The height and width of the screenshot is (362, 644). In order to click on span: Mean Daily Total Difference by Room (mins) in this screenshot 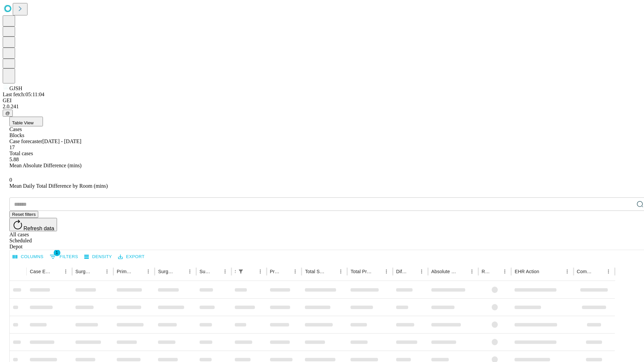, I will do `click(58, 185)`.